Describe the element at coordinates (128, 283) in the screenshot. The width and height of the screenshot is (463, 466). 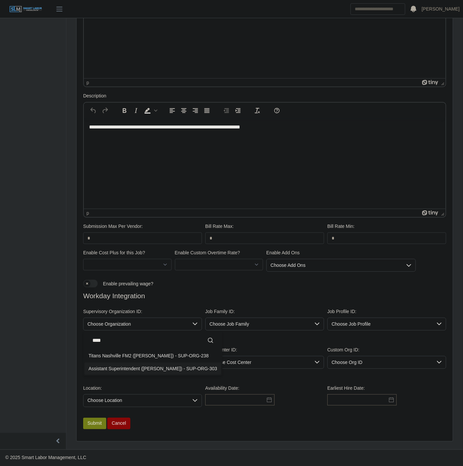
I see `span: Enable prevailing wage?` at that location.